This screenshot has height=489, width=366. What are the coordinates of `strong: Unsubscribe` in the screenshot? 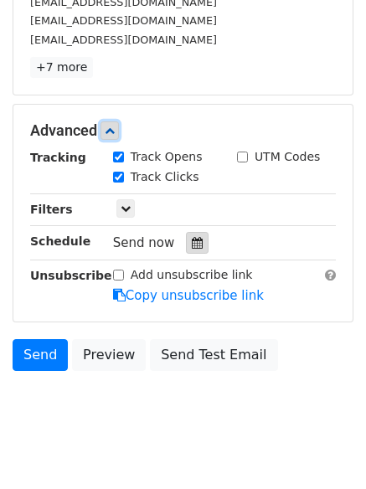 It's located at (71, 276).